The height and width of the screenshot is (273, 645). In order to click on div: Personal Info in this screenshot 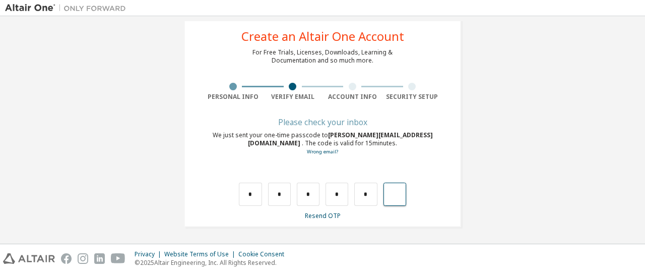, I will do `click(233, 97)`.